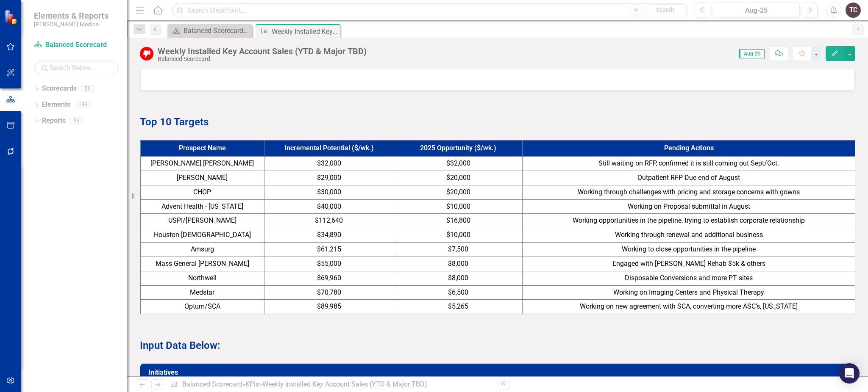  Describe the element at coordinates (329, 264) in the screenshot. I see `td: $55,000` at that location.